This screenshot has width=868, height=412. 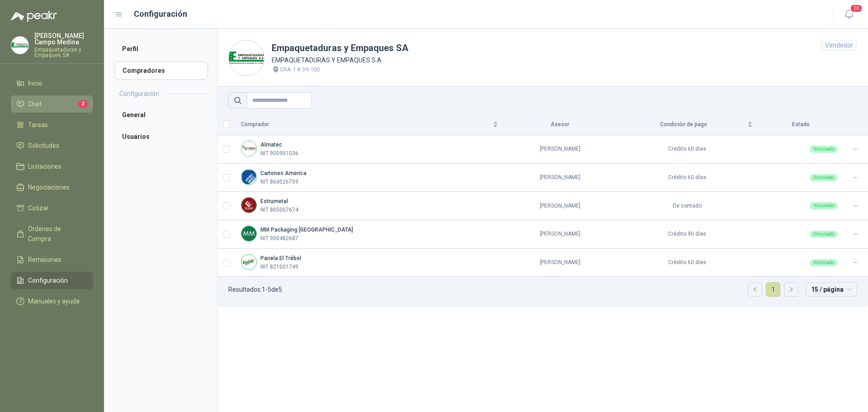 What do you see at coordinates (52, 146) in the screenshot?
I see `a: Solicitudes` at bounding box center [52, 146].